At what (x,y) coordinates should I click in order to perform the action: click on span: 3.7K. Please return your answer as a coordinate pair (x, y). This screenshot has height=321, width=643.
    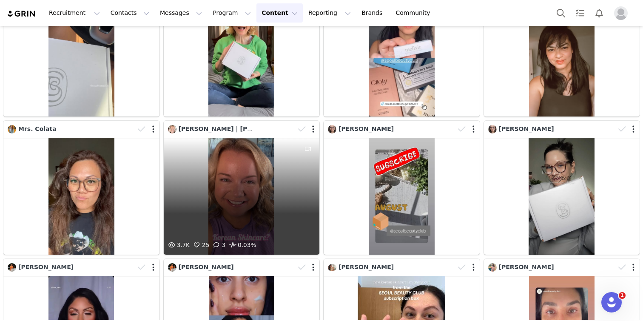
    Looking at the image, I should click on (178, 245).